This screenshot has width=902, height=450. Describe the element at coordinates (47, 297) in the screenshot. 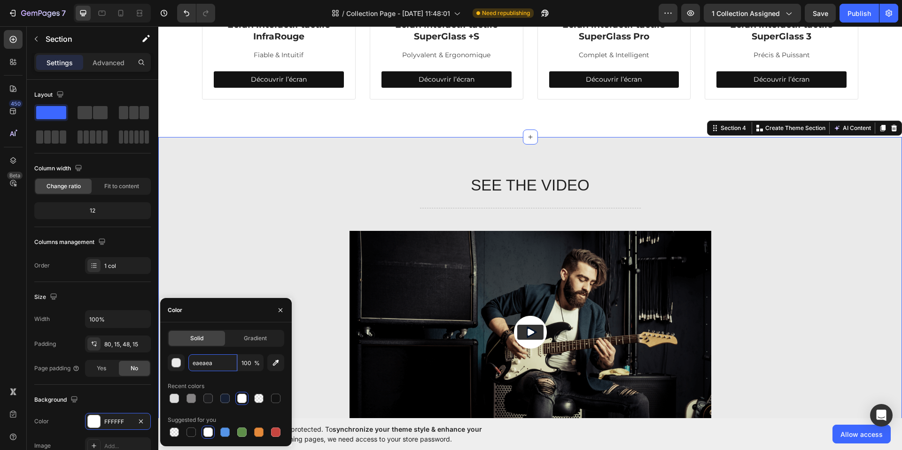

I see `div: Size` at that location.